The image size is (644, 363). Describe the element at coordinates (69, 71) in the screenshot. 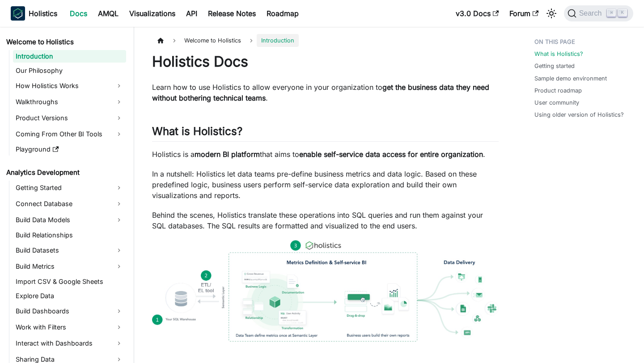

I see `a: Our Philosophy` at that location.